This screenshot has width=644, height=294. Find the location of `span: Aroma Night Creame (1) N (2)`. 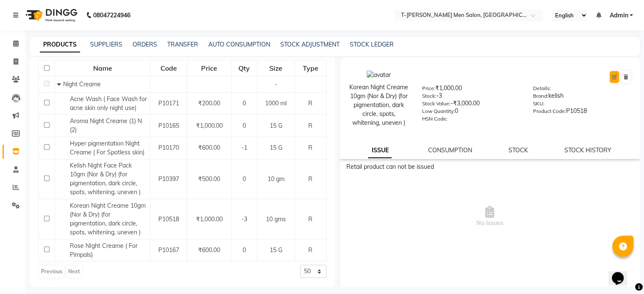

span: Aroma Night Creame (1) N (2) is located at coordinates (106, 125).